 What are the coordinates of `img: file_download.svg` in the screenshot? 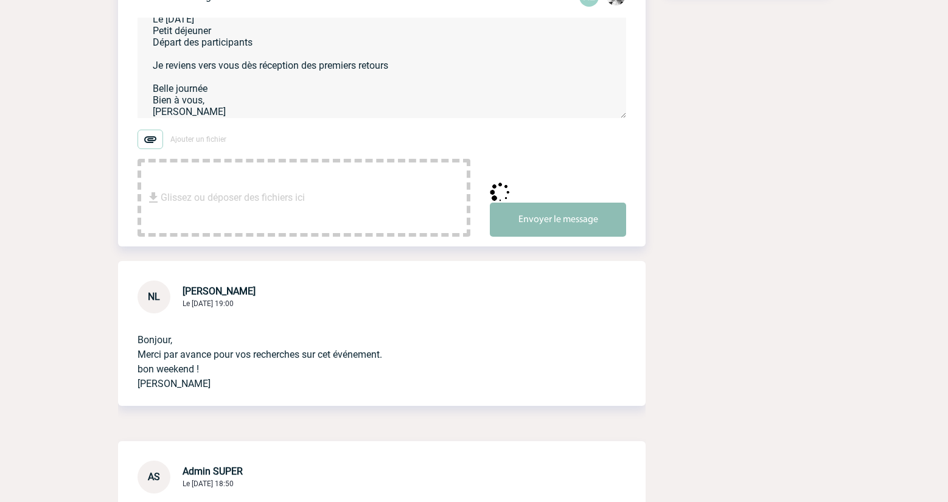 It's located at (153, 198).